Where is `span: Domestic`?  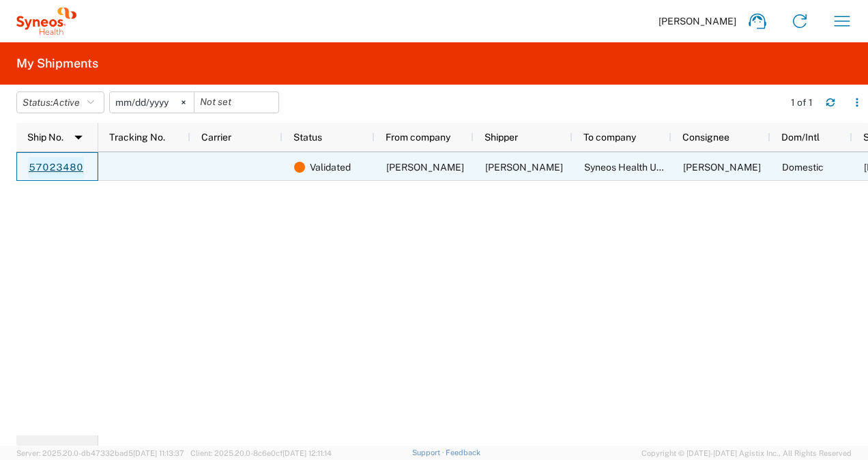
span: Domestic is located at coordinates (803, 167).